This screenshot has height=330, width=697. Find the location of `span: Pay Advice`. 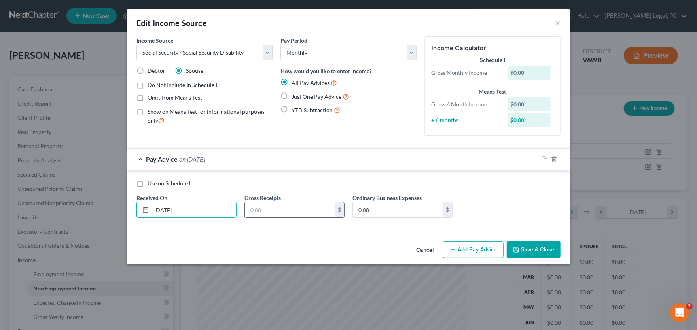

span: Pay Advice is located at coordinates (162, 159).